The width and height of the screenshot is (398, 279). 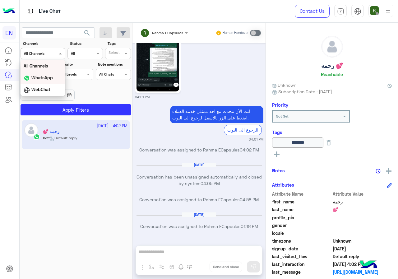 I want to click on span: 04:02 PM, so click(x=249, y=149).